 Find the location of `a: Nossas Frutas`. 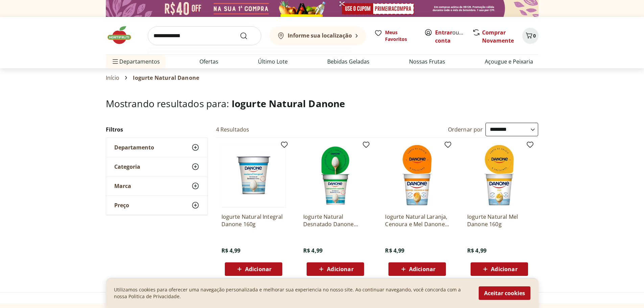

a: Nossas Frutas is located at coordinates (427, 62).